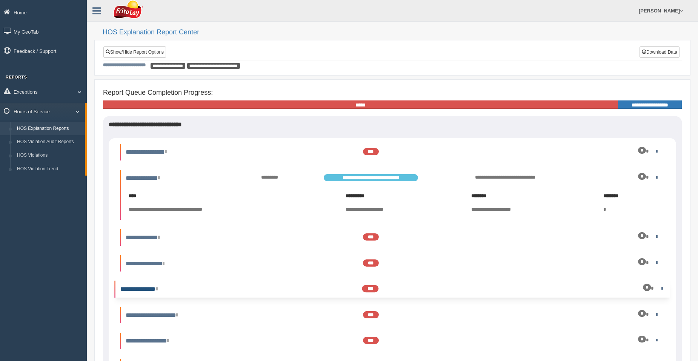 This screenshot has height=361, width=698. What do you see at coordinates (659, 52) in the screenshot?
I see `button: Download Data` at bounding box center [659, 52].